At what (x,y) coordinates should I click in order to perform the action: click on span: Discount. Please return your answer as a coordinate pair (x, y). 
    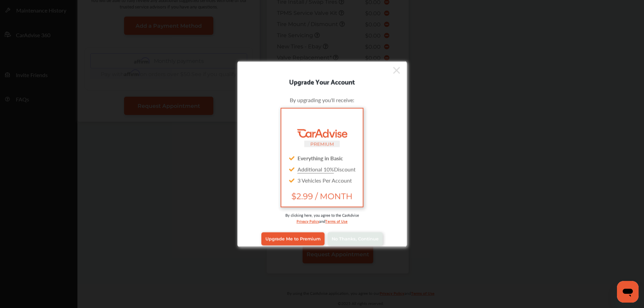
    Looking at the image, I should click on (327, 169).